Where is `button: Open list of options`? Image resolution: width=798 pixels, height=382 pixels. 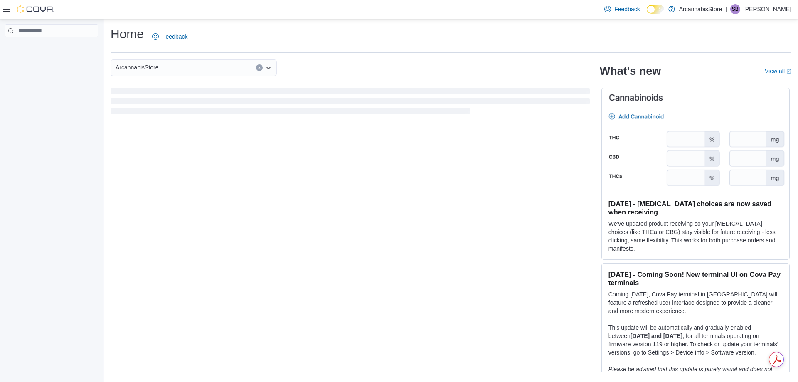
button: Open list of options is located at coordinates (269, 68).